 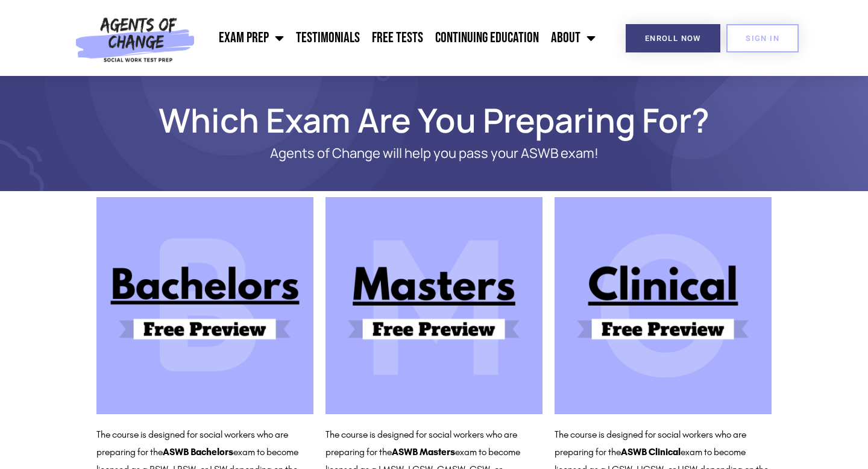 What do you see at coordinates (487, 38) in the screenshot?
I see `a: Continuing Education` at bounding box center [487, 38].